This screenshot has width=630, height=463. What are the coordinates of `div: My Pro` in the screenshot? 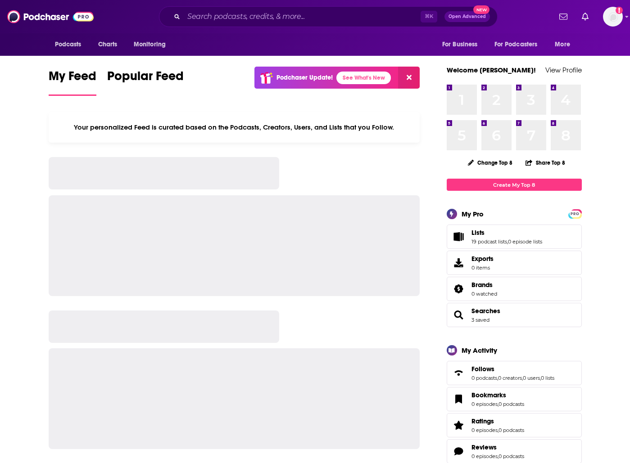 It's located at (472, 214).